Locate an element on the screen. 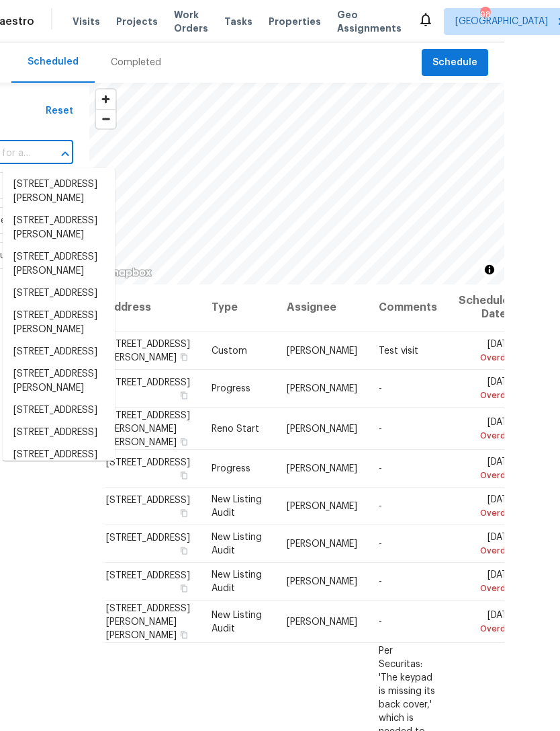  button: Zoom in is located at coordinates (105, 99).